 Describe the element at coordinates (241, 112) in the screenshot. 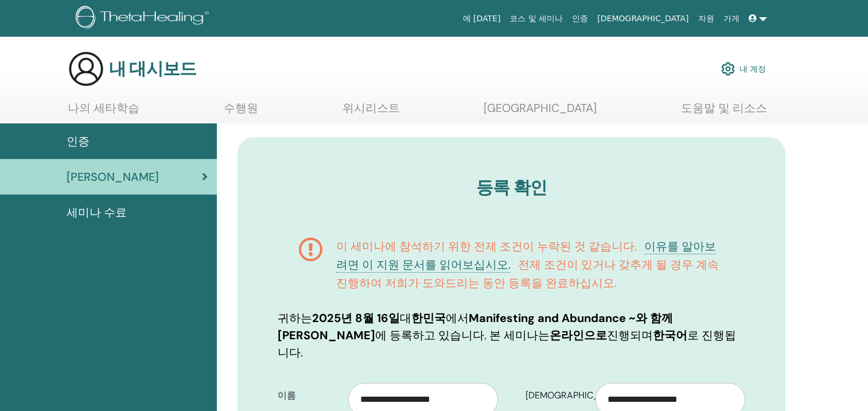

I see `a: 수행원` at that location.